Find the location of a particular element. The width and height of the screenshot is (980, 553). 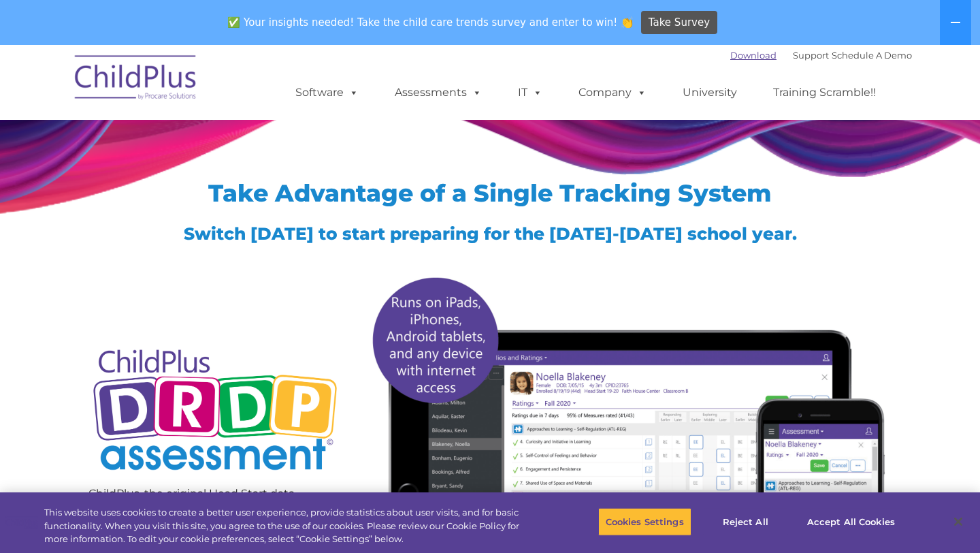

div: This website uses cookies to create a better user experience, provide statistics about user visit... is located at coordinates (292, 526).